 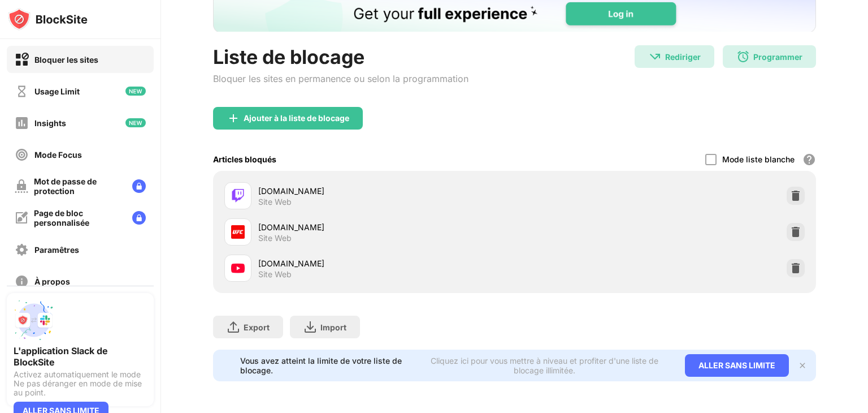 I want to click on div: Bloquer les sites, so click(x=66, y=60).